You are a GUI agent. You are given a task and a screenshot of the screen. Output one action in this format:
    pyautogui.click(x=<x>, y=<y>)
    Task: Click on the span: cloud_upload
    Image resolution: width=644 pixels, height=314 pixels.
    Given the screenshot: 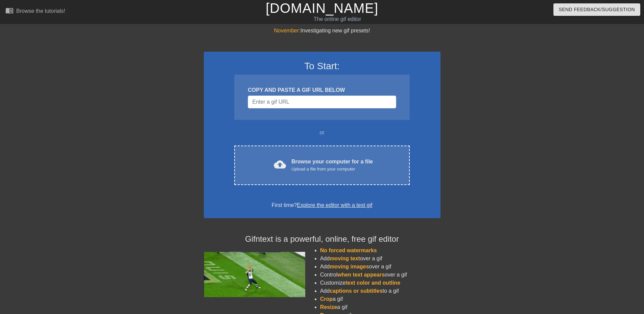 What is the action you would take?
    pyautogui.click(x=280, y=165)
    